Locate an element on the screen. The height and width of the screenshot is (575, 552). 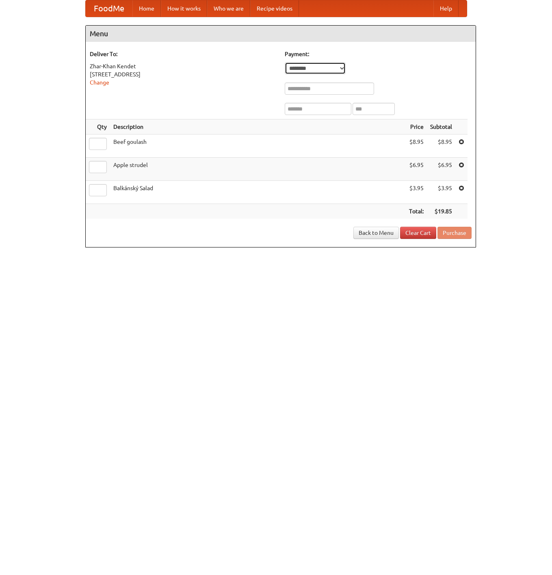
a: Recipe videos is located at coordinates (275, 9).